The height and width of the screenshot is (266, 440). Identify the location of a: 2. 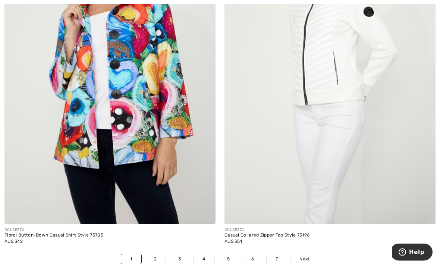
(155, 259).